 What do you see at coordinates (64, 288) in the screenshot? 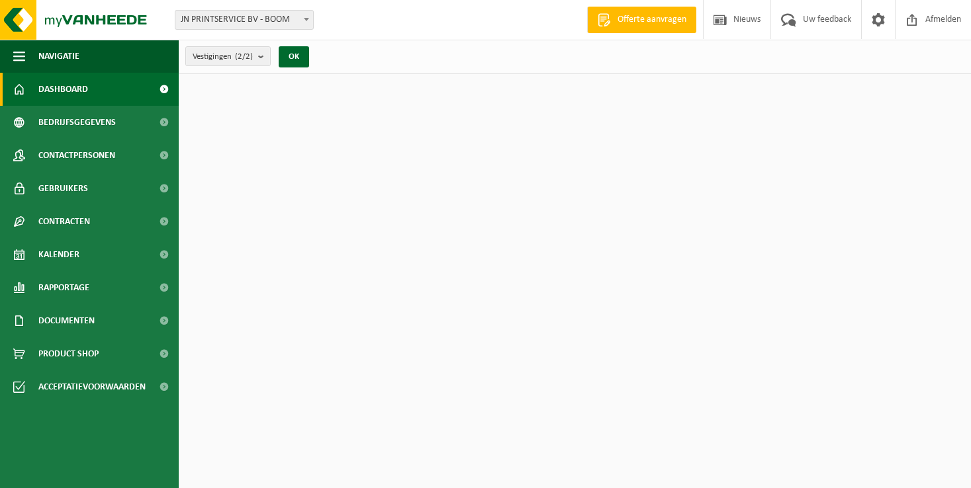
I see `span: Rapportage` at bounding box center [64, 288].